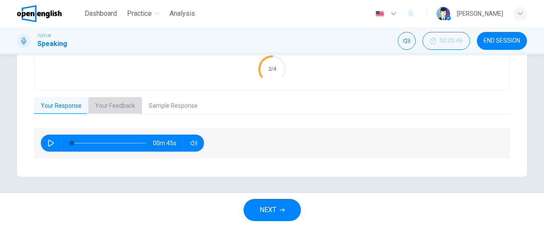  I want to click on span: 00m 45s, so click(168, 143).